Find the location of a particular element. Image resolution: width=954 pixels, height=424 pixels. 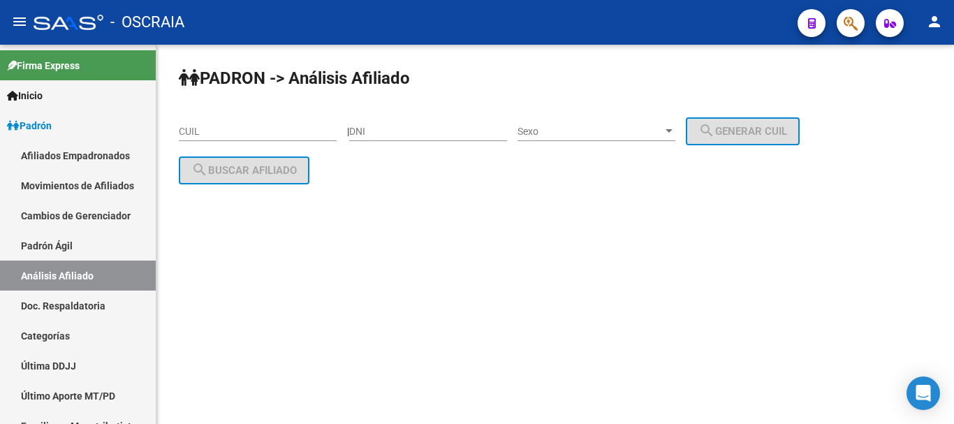

mat-icon: person is located at coordinates (935, 22).